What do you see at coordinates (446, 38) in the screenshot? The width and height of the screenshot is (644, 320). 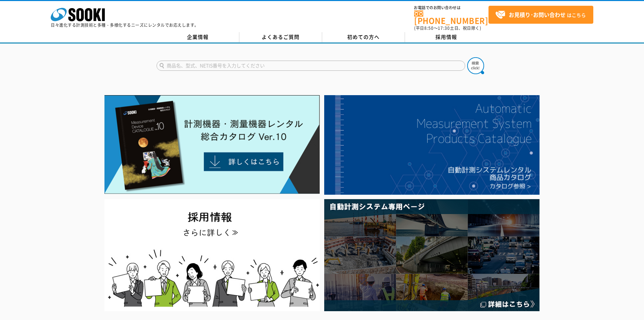 I see `a: 採用情報` at bounding box center [446, 38].